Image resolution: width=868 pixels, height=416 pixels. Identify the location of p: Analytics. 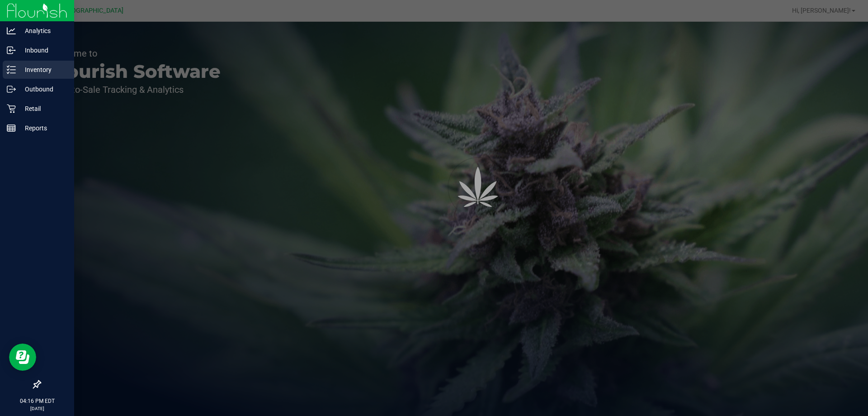
(43, 31).